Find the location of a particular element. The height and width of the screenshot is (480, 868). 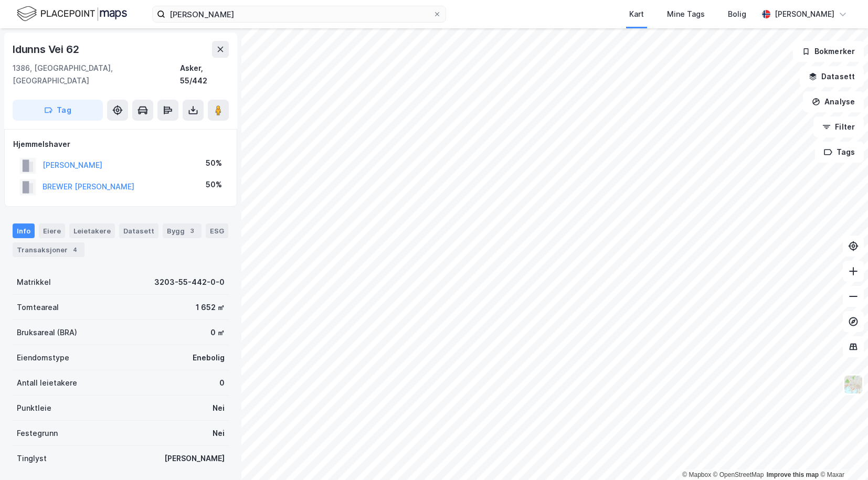

img: Z is located at coordinates (853, 384).